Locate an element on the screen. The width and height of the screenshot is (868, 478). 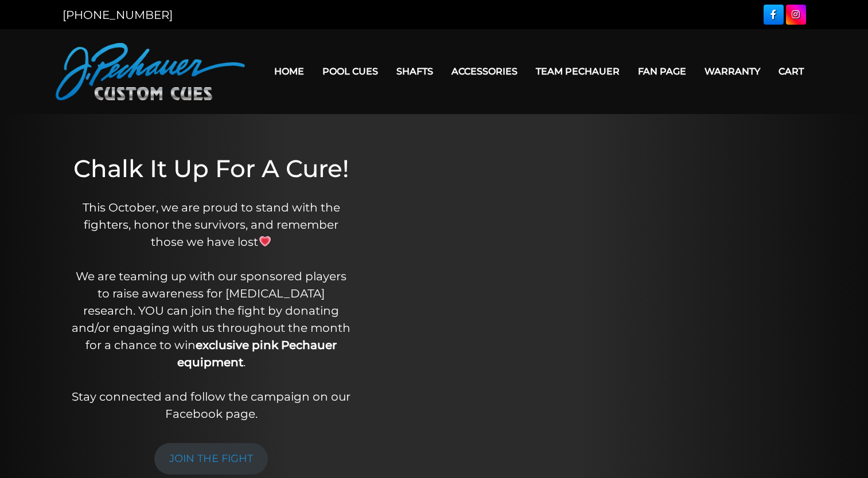
a: Warranty is located at coordinates (732, 71).